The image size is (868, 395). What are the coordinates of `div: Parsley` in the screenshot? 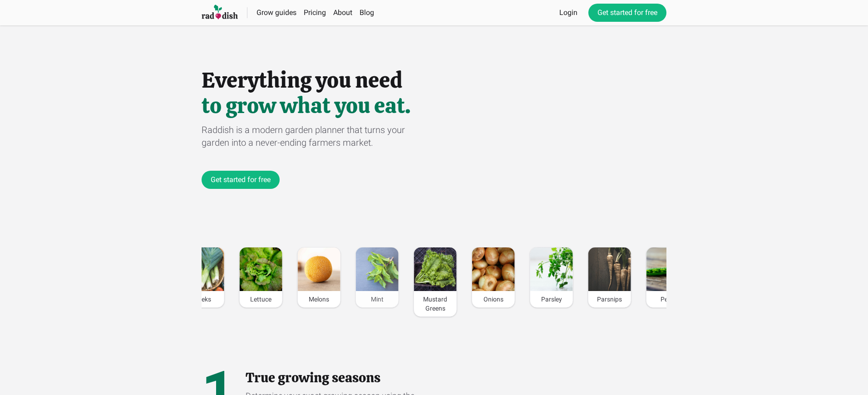 It's located at (552, 299).